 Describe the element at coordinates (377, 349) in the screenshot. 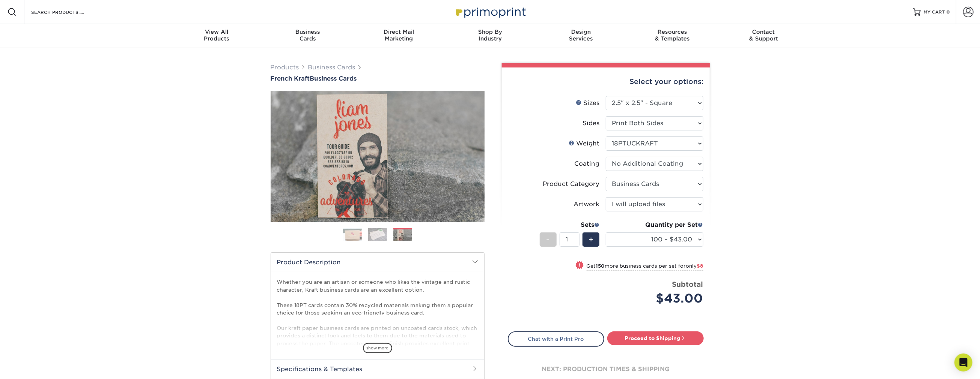

I see `span: show more` at that location.